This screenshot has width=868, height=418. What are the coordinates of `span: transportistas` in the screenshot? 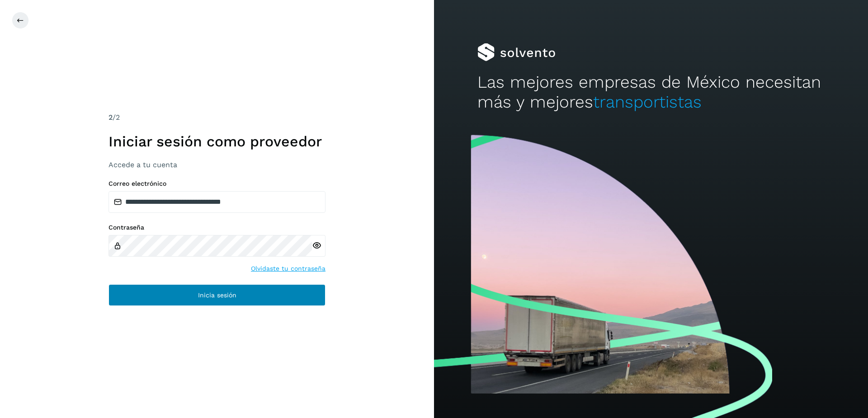 It's located at (647, 102).